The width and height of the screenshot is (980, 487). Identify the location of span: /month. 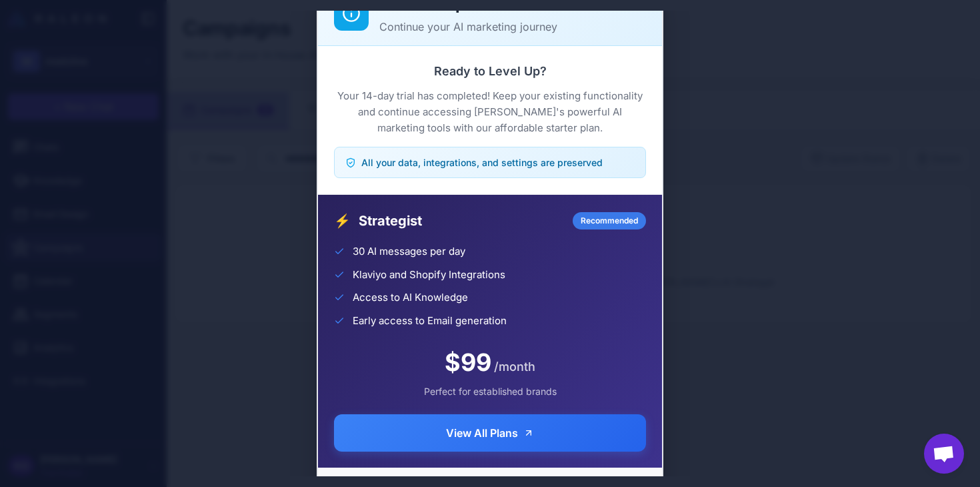
(515, 366).